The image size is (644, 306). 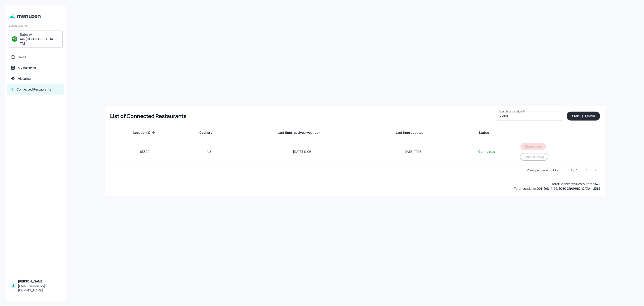 I want to click on div: Home, so click(x=22, y=57).